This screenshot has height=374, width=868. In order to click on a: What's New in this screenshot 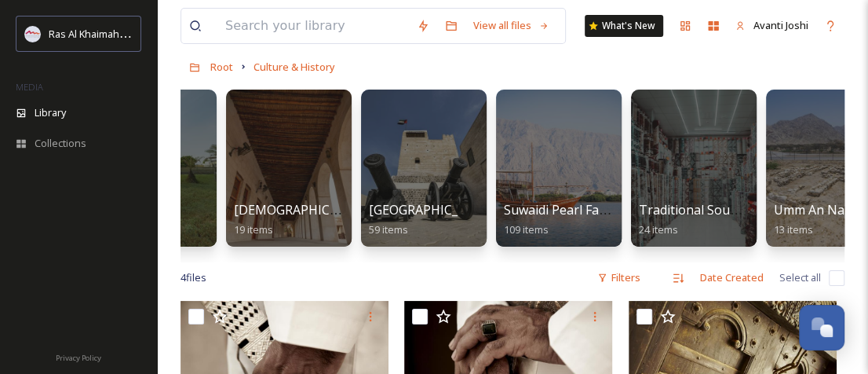, I will do `click(625, 26)`.